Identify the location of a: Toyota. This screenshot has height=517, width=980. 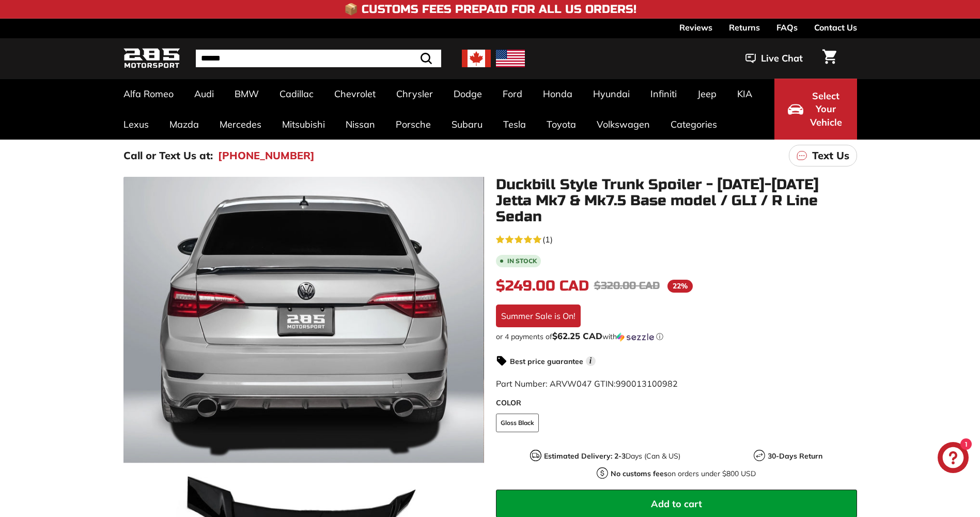
(562, 124).